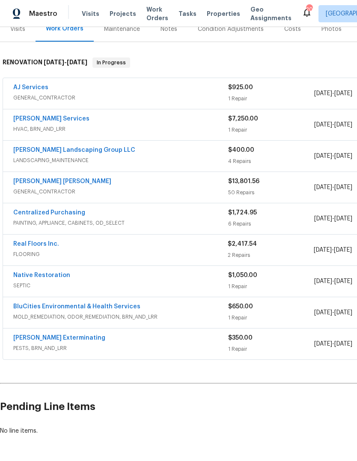 Image resolution: width=357 pixels, height=461 pixels. I want to click on div: Photos, so click(332, 29).